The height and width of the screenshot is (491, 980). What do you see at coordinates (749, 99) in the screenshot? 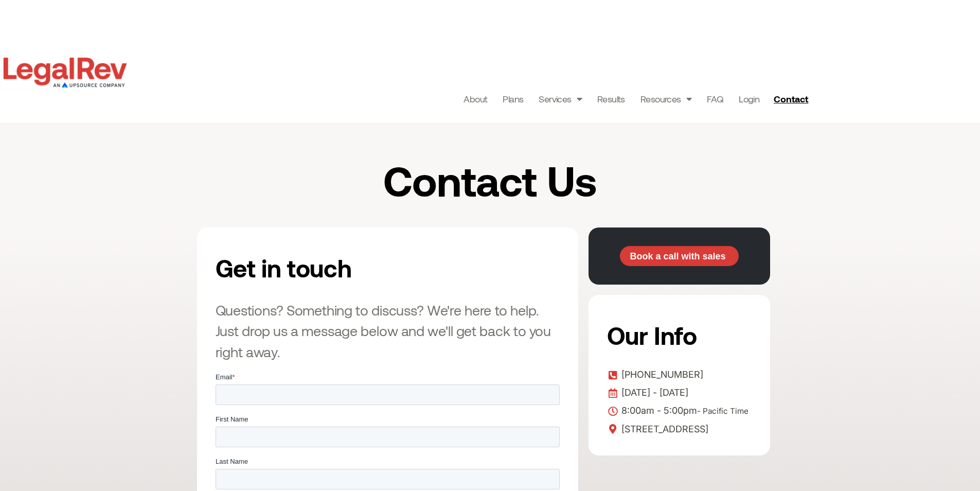
I see `a: Login` at bounding box center [749, 99].